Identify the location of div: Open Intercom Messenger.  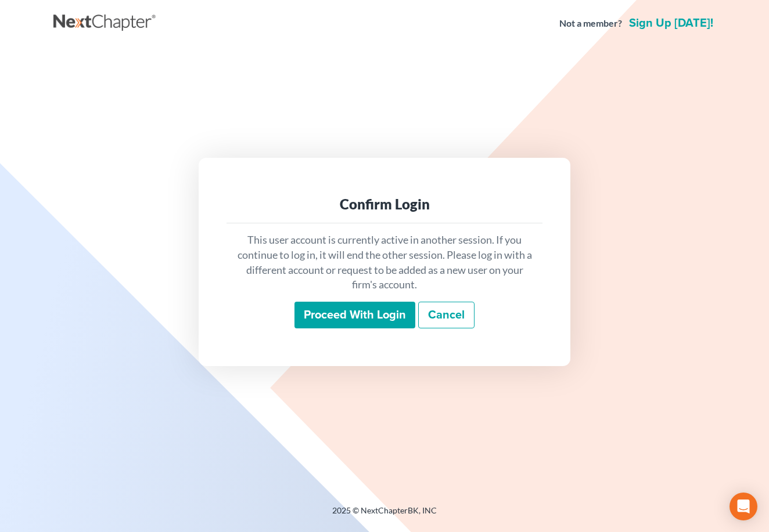
(743, 507).